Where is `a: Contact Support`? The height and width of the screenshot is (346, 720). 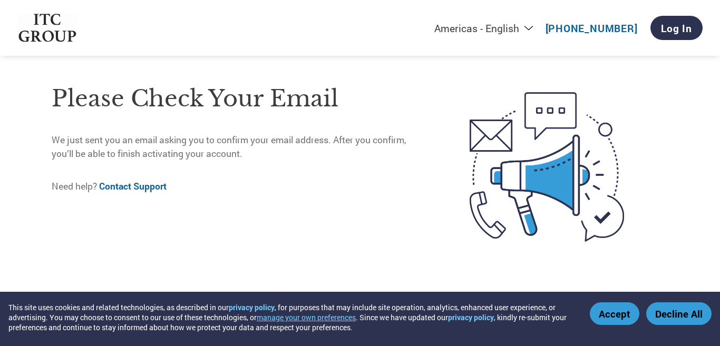
a: Contact Support is located at coordinates (133, 186).